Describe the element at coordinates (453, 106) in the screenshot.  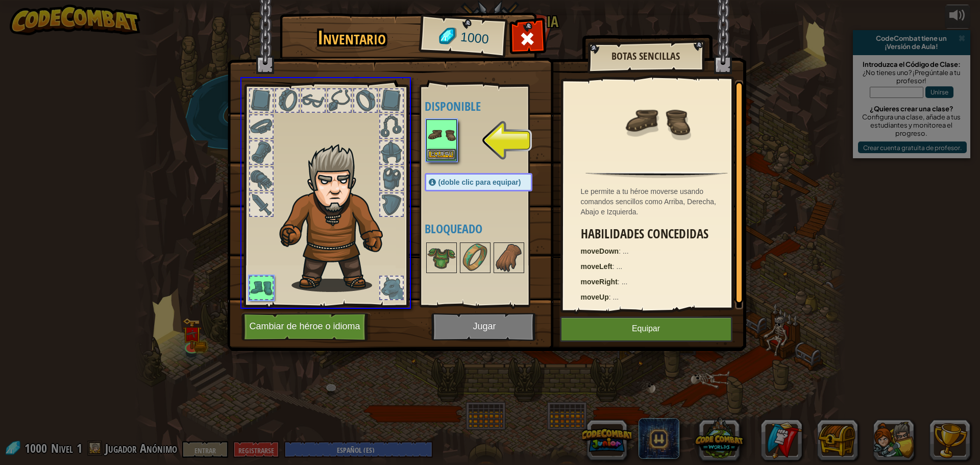
I see `font: Disponible` at that location.